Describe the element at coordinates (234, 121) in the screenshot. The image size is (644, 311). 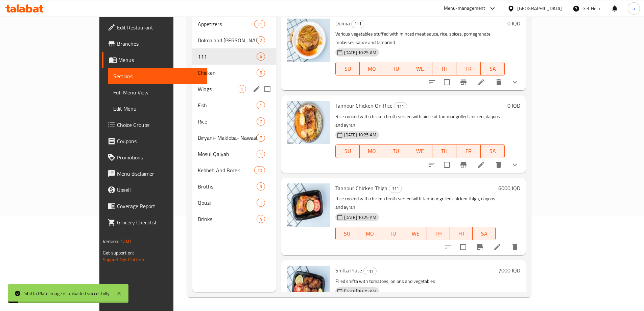
I see `div: Rice7` at that location.